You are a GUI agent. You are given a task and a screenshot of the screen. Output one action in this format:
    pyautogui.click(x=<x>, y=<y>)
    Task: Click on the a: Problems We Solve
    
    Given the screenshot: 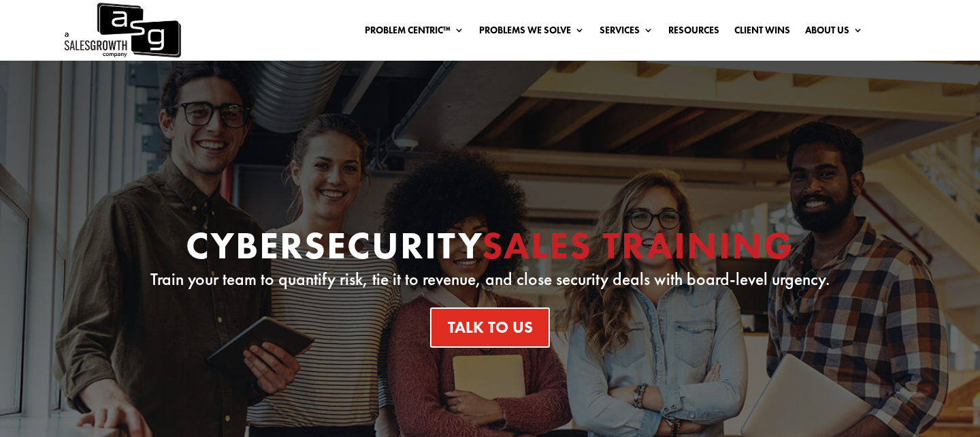 What is the action you would take?
    pyautogui.click(x=532, y=33)
    